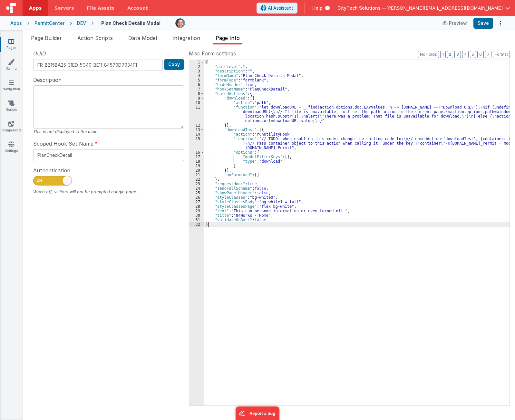 This screenshot has height=420, width=515. I want to click on div: 15, so click(196, 143).